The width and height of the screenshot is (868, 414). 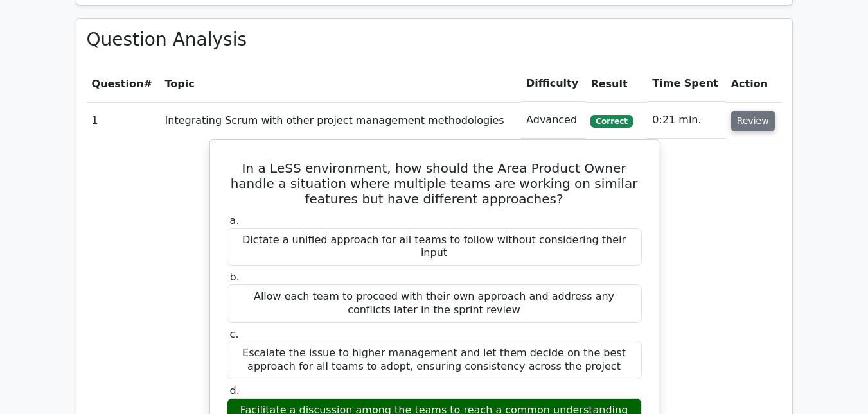 What do you see at coordinates (118, 84) in the screenshot?
I see `span: Question` at bounding box center [118, 84].